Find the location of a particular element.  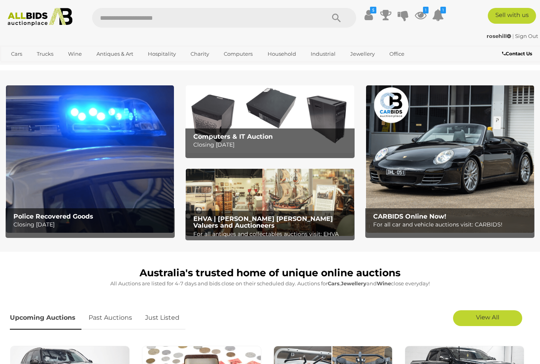

a: Antiques & Art is located at coordinates (115, 54).